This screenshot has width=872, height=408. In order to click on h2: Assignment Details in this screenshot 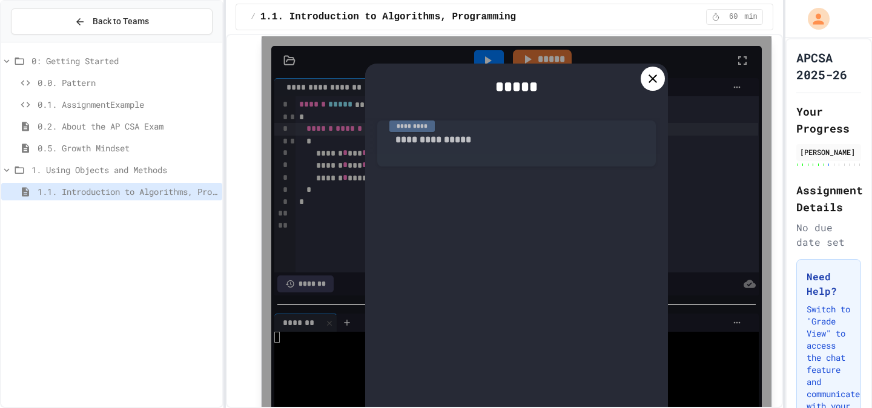, I will do `click(829, 199)`.